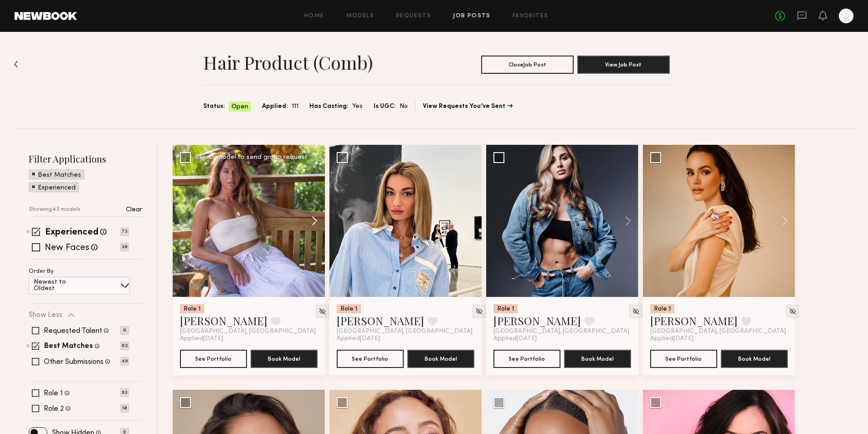 This screenshot has height=434, width=868. Describe the element at coordinates (60, 286) in the screenshot. I see `p: Newest to Oldest` at that location.